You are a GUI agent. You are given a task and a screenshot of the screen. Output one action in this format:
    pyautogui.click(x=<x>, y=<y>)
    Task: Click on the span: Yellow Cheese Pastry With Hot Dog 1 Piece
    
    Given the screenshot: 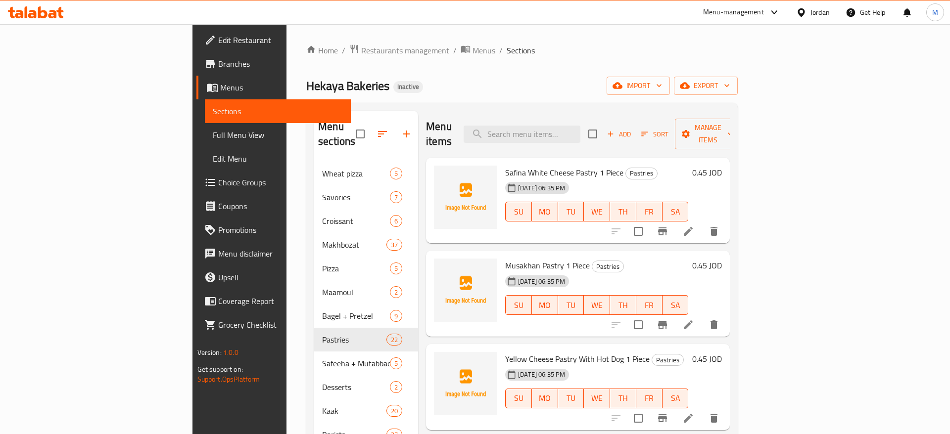 What is the action you would take?
    pyautogui.click(x=577, y=359)
    